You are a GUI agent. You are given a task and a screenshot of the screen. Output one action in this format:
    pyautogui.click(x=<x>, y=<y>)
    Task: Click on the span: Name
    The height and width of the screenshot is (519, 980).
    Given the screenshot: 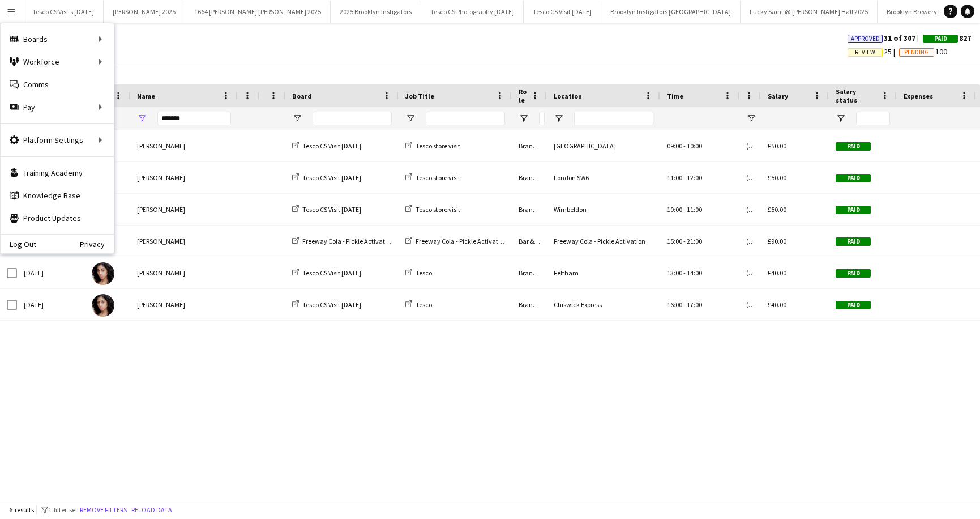 What is the action you would take?
    pyautogui.click(x=146, y=96)
    